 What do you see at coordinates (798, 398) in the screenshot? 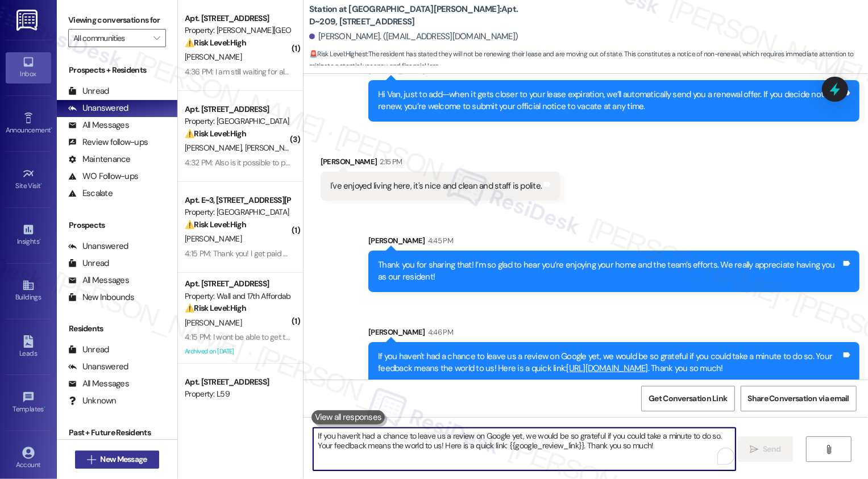
I see `button: Share Conversation via email` at bounding box center [798, 398].